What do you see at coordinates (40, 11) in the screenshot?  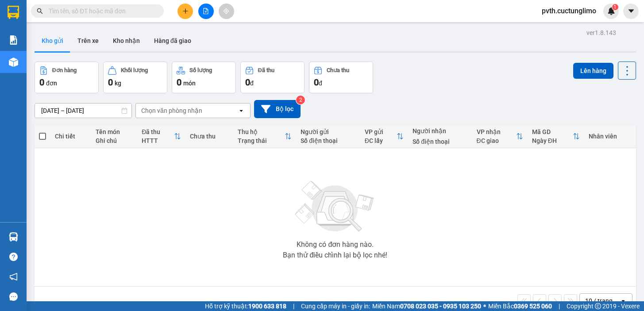 I see `span: search` at bounding box center [40, 11].